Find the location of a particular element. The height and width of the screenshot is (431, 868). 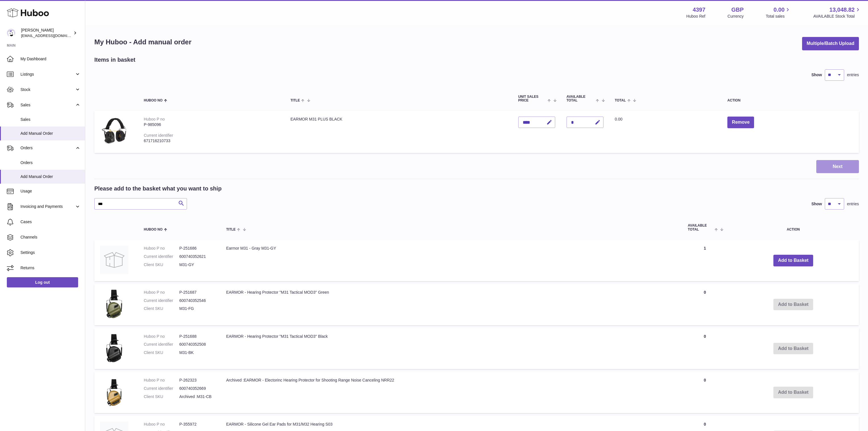

span: Stock is located at coordinates (48, 89).